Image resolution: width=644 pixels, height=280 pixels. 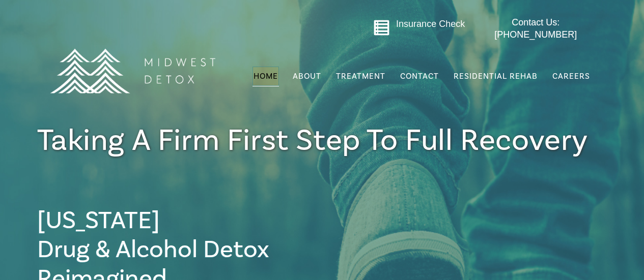 I want to click on span: About, so click(x=307, y=76).